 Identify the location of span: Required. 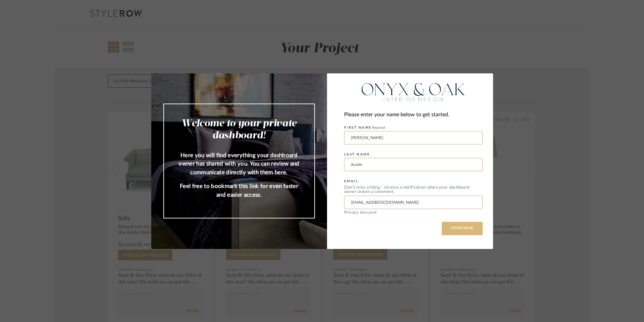
(378, 127).